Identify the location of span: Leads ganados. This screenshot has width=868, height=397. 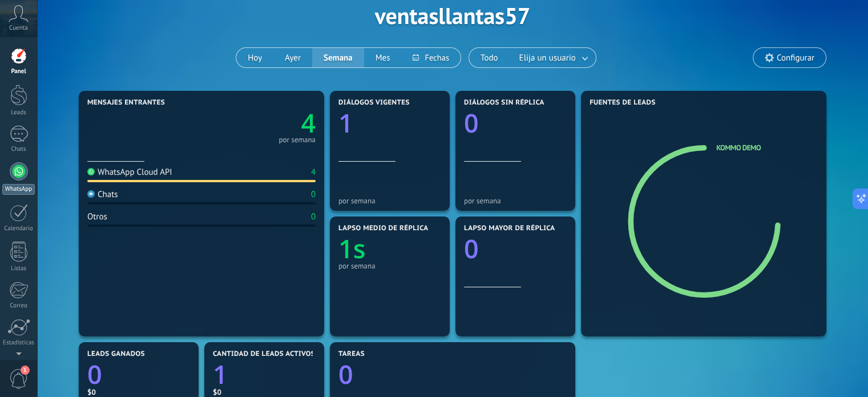
(116, 354).